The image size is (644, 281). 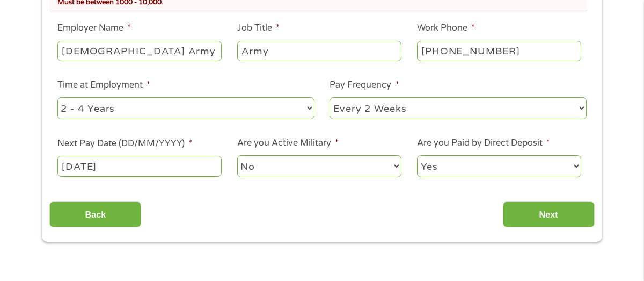 What do you see at coordinates (446, 28) in the screenshot?
I see `label: Work Phone` at bounding box center [446, 28].